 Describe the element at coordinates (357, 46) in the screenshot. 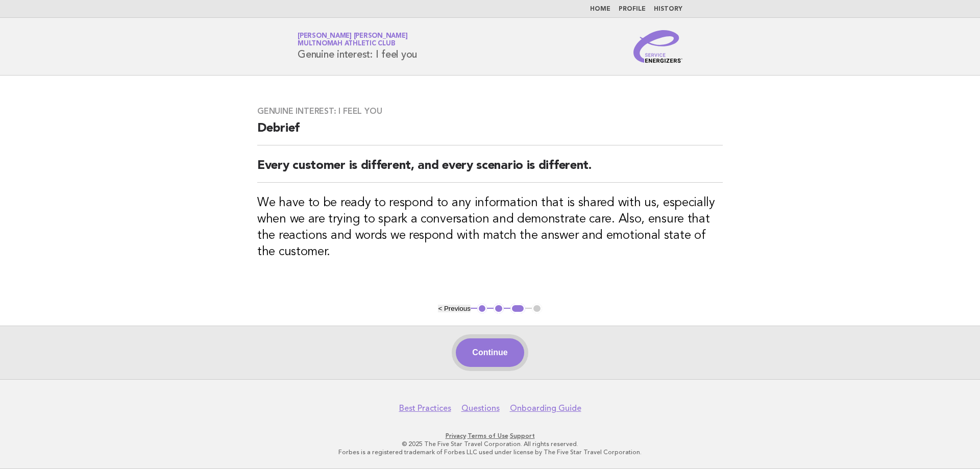

I see `h1: Genuine interest: I feel you` at that location.